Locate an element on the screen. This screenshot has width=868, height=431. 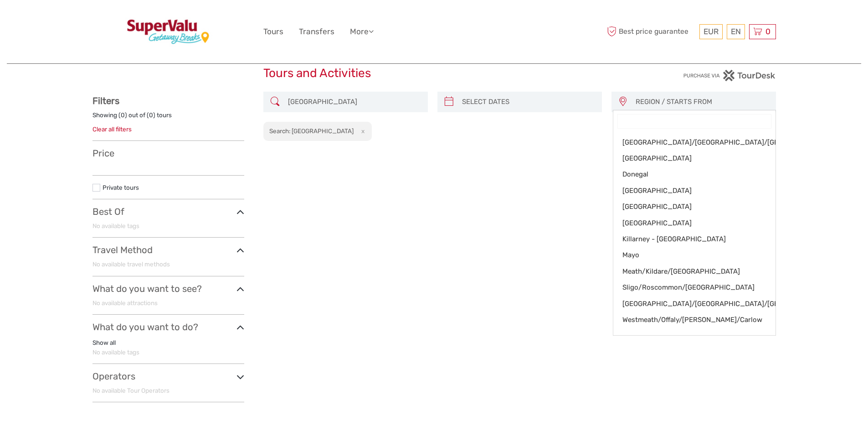
span: REGION / STARTS FROM is located at coordinates (702, 102).